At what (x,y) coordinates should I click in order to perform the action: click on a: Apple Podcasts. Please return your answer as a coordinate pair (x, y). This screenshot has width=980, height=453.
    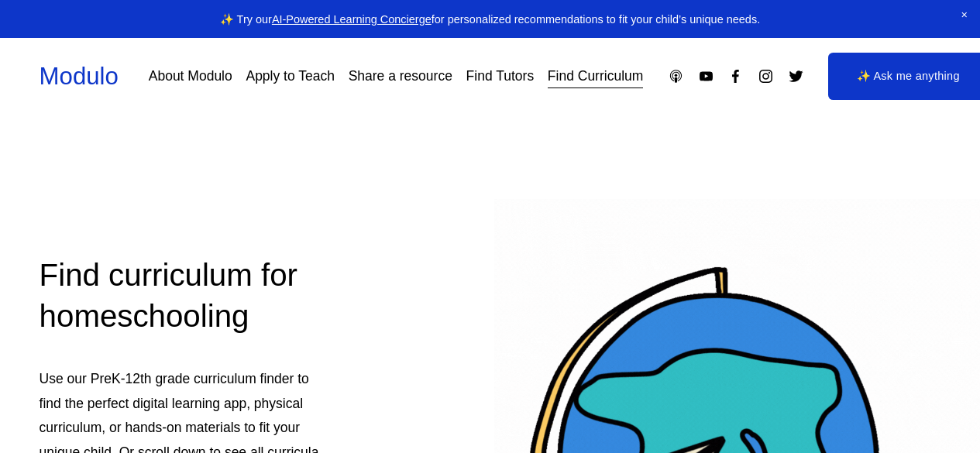
    Looking at the image, I should click on (675, 76).